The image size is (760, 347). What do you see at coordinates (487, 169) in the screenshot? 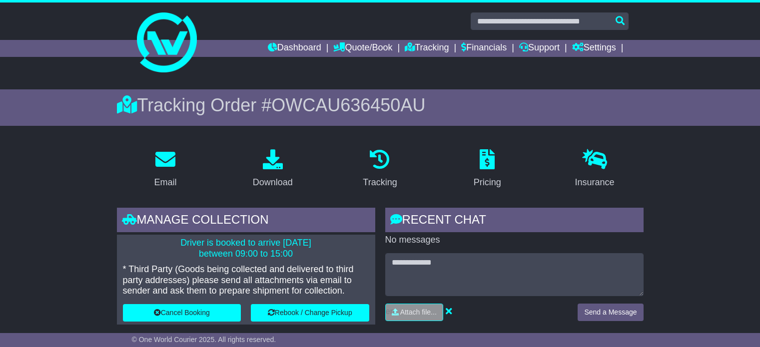
I see `a: Pricing` at bounding box center [487, 169].